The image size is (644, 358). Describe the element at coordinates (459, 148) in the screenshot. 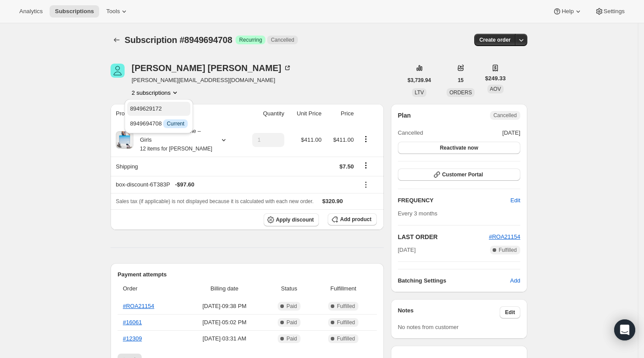

I see `span: Reactivate now` at that location.